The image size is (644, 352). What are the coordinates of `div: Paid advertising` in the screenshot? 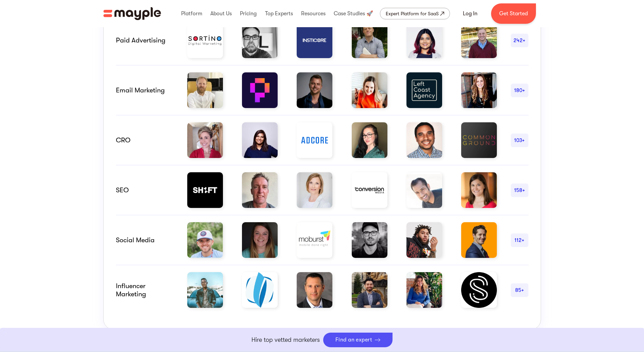 It's located at (145, 40).